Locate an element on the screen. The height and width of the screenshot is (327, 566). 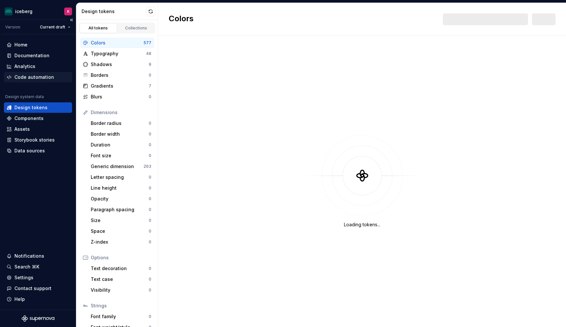
div: Data sources is located at coordinates (29, 151).